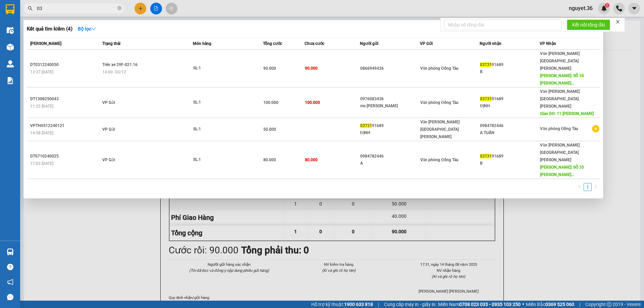 The image size is (644, 308). Describe the element at coordinates (502, 25) in the screenshot. I see `input: Nhập số tổng đài` at that location.